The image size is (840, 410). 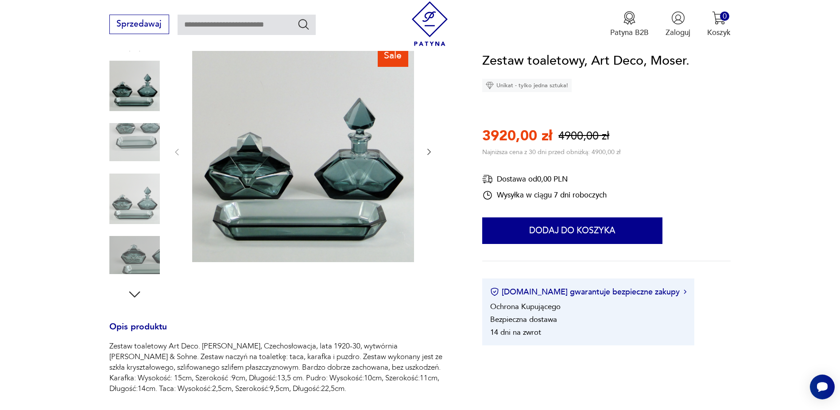 I want to click on button: Sprzedawaj, so click(x=139, y=24).